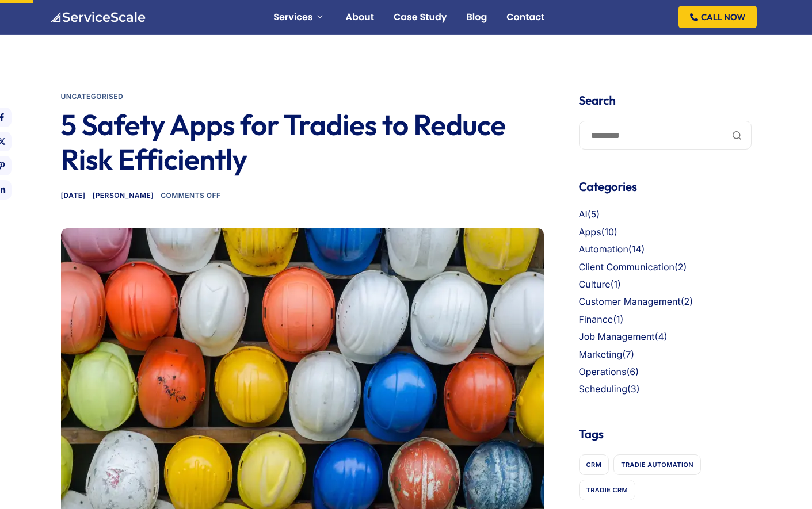 The width and height of the screenshot is (812, 509). Describe the element at coordinates (594, 284) in the screenshot. I see `a: Culture` at that location.